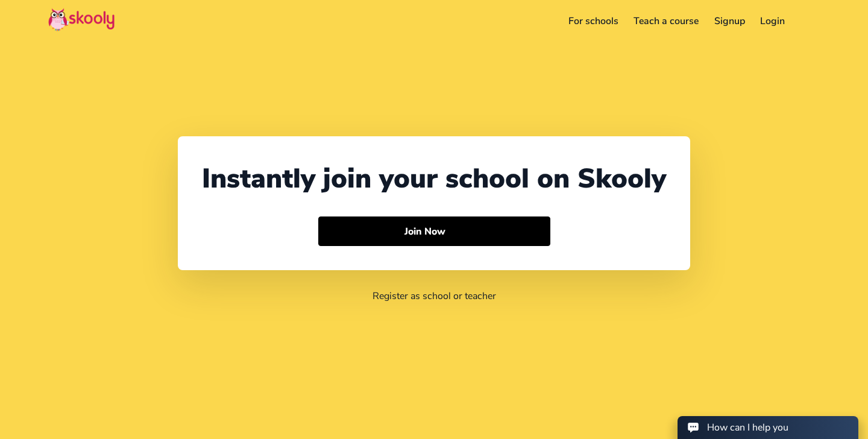  I want to click on a: For schools, so click(593, 21).